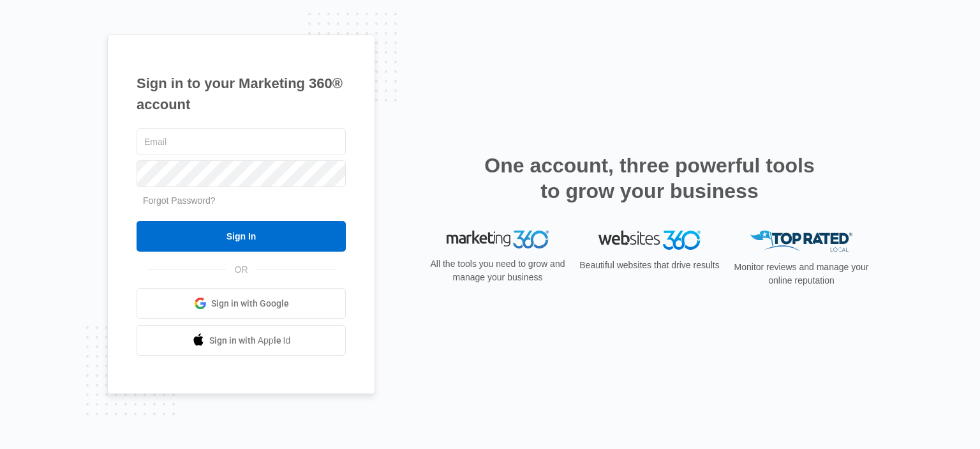 The width and height of the screenshot is (980, 449). I want to click on img: Marketing 360, so click(498, 239).